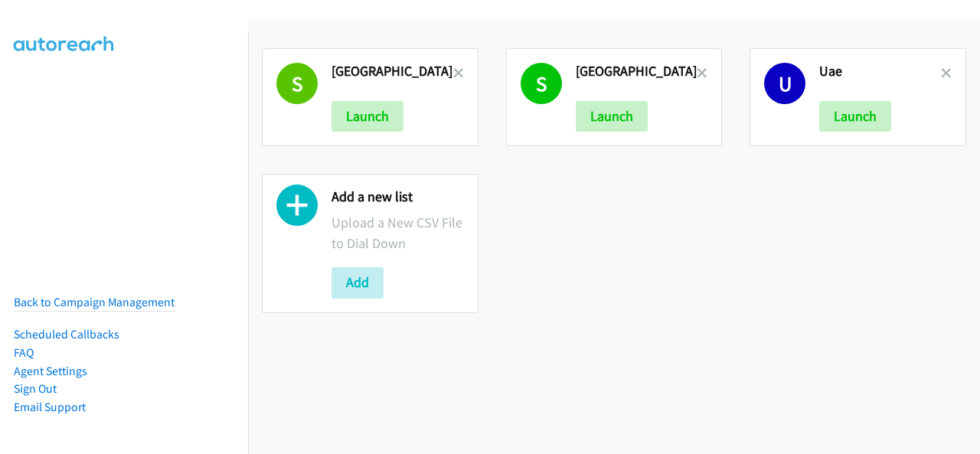  What do you see at coordinates (51, 371) in the screenshot?
I see `a: Agent Settings` at bounding box center [51, 371].